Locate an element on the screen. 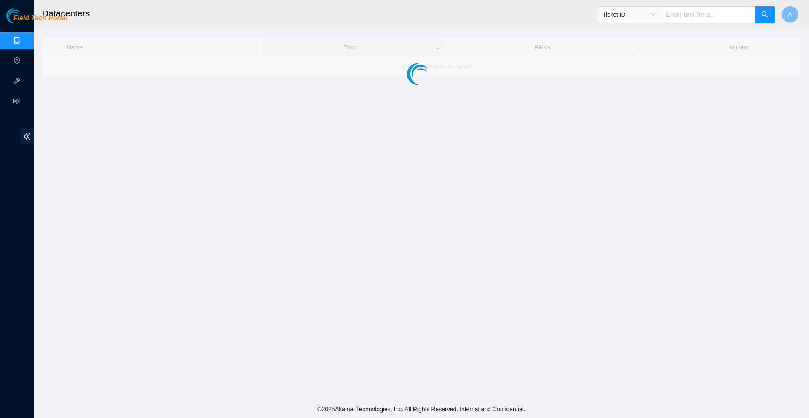 The height and width of the screenshot is (418, 809). button: A is located at coordinates (790, 14).